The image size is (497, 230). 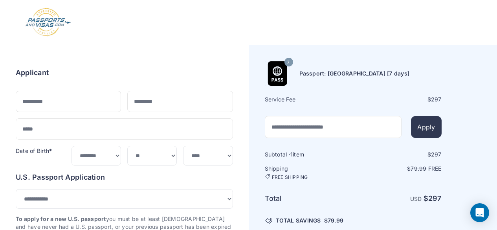 I want to click on strong: To apply for a new U.S. passport, so click(x=61, y=218).